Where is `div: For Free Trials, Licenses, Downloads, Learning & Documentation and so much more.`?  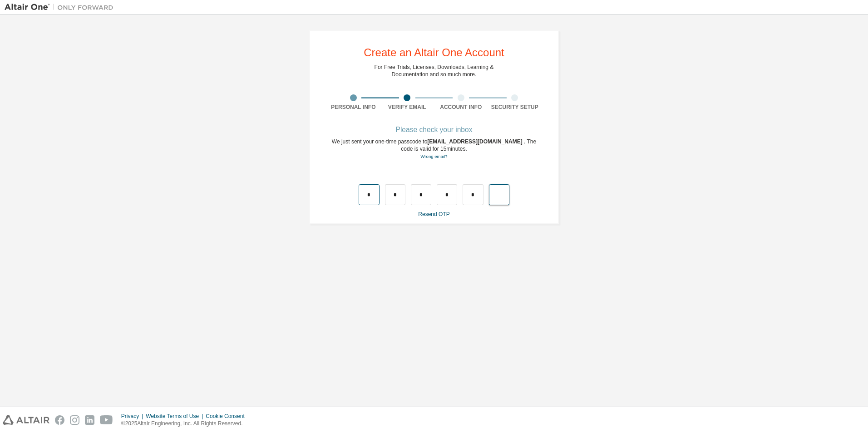 div: For Free Trials, Licenses, Downloads, Learning & Documentation and so much more. is located at coordinates (434, 71).